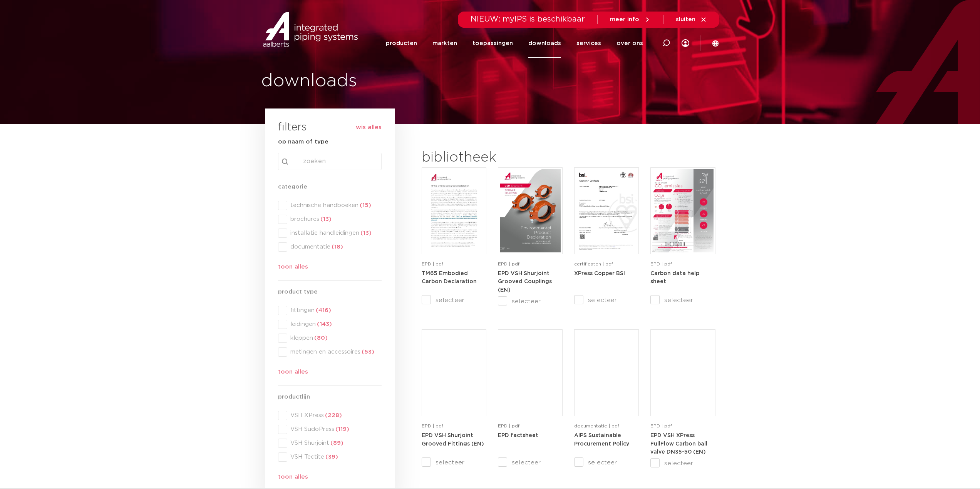  What do you see at coordinates (691, 19) in the screenshot?
I see `a: sluiten` at bounding box center [691, 19].